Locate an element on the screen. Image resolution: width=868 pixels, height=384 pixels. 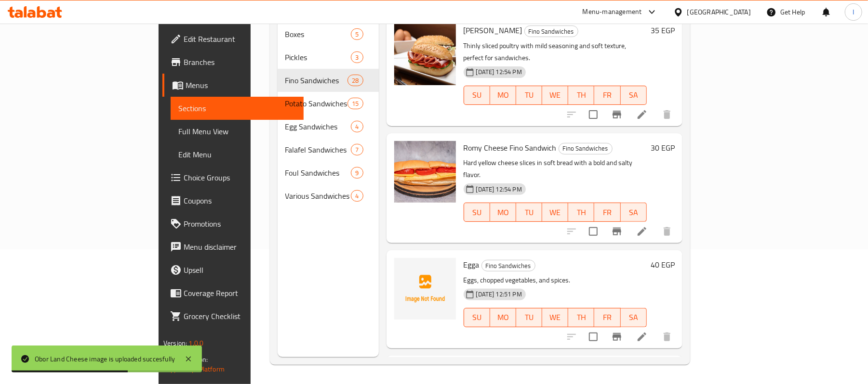
div: Falafel Sandwiches7 is located at coordinates (328, 150).